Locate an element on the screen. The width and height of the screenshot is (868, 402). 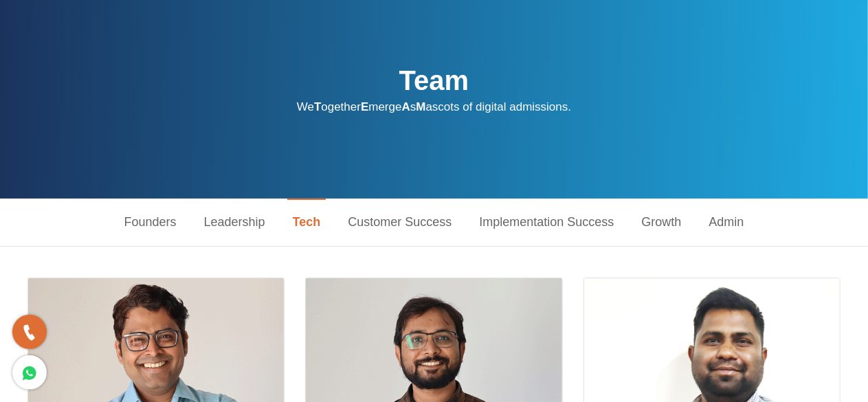
p: We ogether merge s ascots of digital admissions. is located at coordinates (434, 106).